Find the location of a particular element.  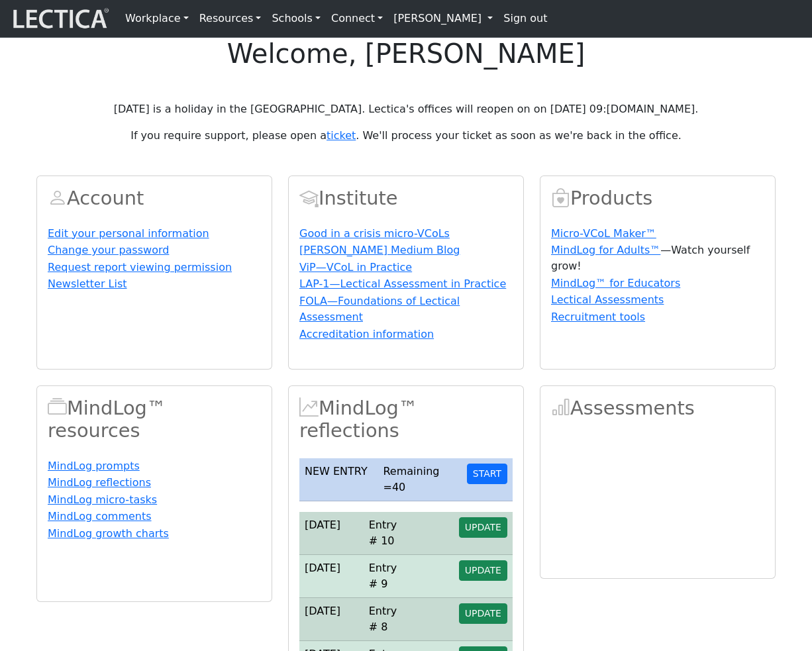

a: MindLog reflections is located at coordinates (99, 482).